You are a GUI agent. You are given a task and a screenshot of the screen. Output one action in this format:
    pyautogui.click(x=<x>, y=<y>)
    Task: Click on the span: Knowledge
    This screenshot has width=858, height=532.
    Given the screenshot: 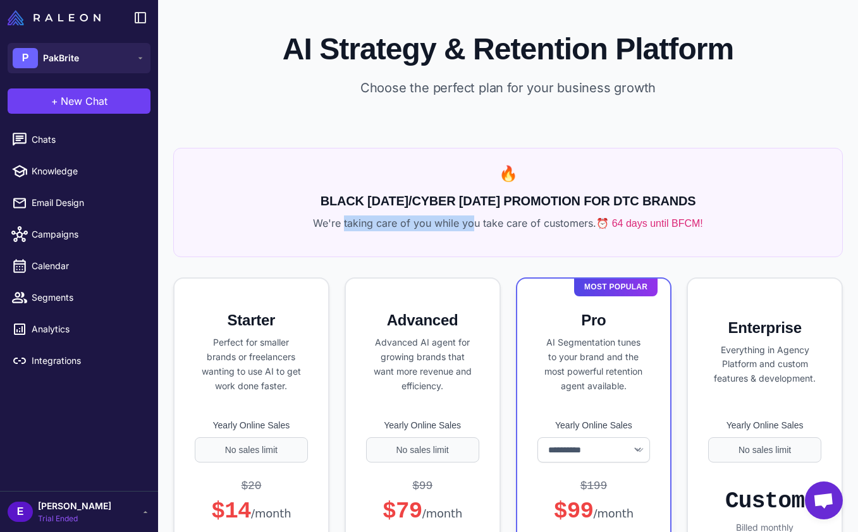 What is the action you would take?
    pyautogui.click(x=87, y=171)
    